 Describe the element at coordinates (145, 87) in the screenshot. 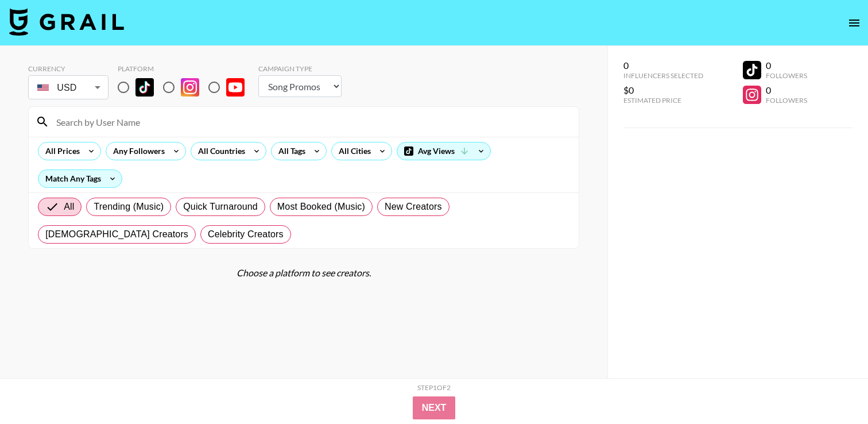

I see `img: TikTok` at that location.